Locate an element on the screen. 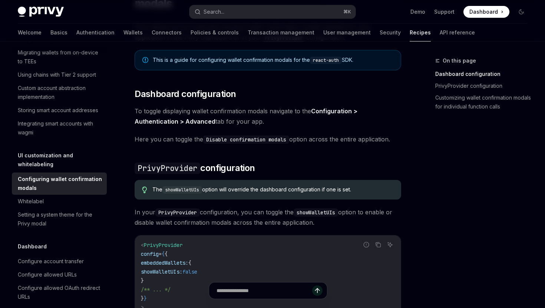 This screenshot has width=545, height=308. img: dark logo is located at coordinates (41, 12).